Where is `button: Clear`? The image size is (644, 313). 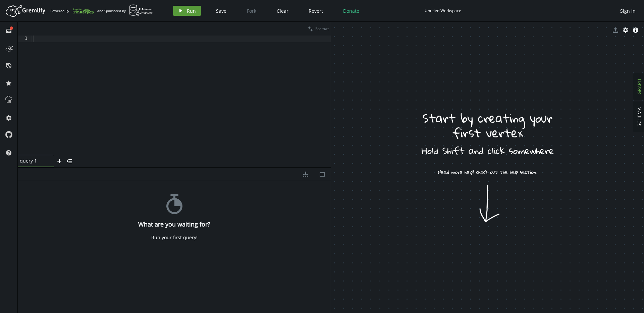
button: Clear is located at coordinates (282, 11).